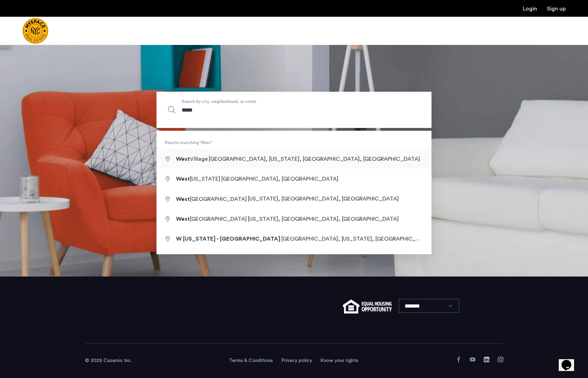 The height and width of the screenshot is (378, 588). What do you see at coordinates (556, 9) in the screenshot?
I see `a: Registration` at bounding box center [556, 9].